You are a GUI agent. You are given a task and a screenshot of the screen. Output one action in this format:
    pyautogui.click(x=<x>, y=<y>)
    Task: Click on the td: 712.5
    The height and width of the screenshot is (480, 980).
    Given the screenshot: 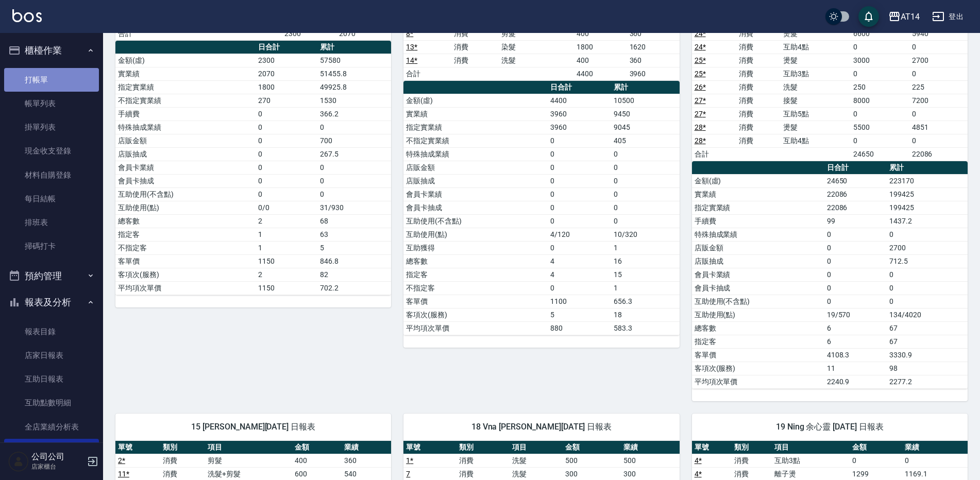 What is the action you would take?
    pyautogui.click(x=926, y=261)
    